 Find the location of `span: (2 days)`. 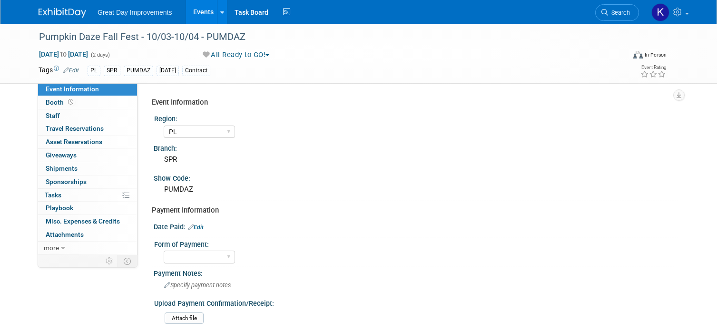

span: (2 days) is located at coordinates (100, 55).